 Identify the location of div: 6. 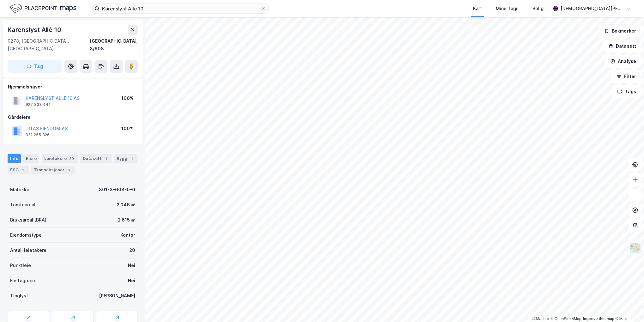
(69, 170).